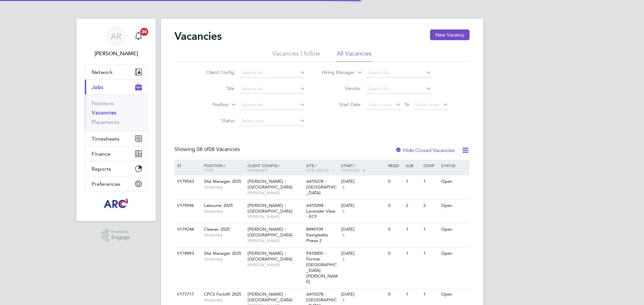 The height and width of the screenshot is (305, 644). I want to click on div: Position /, so click(223, 168).